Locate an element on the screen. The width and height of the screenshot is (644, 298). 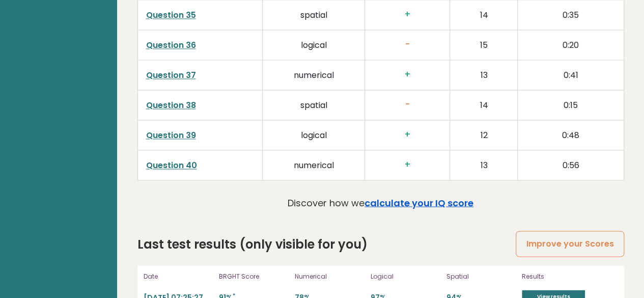
td: 0:20 is located at coordinates (571, 45).